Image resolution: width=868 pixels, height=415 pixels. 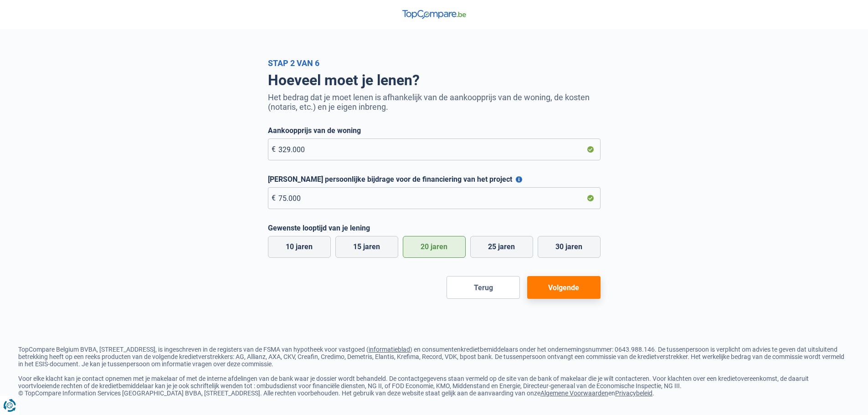 What do you see at coordinates (483, 288) in the screenshot?
I see `button: Terug` at bounding box center [483, 288].